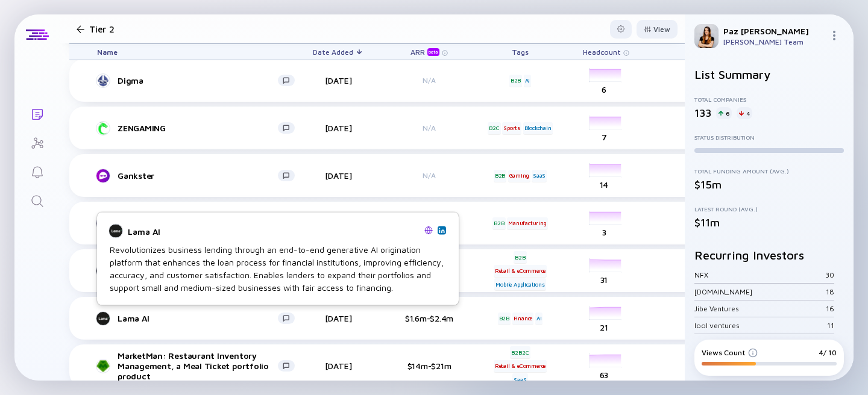 Image resolution: width=868 pixels, height=395 pixels. What do you see at coordinates (770, 222) in the screenshot?
I see `div: $11m` at bounding box center [770, 222].